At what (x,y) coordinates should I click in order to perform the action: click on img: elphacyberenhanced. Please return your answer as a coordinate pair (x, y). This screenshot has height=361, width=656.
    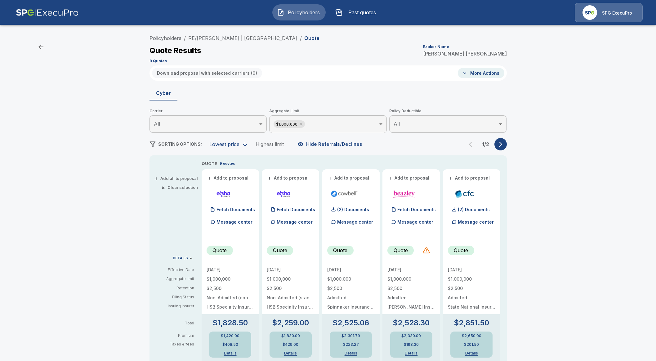
    Looking at the image, I should click on (223, 194).